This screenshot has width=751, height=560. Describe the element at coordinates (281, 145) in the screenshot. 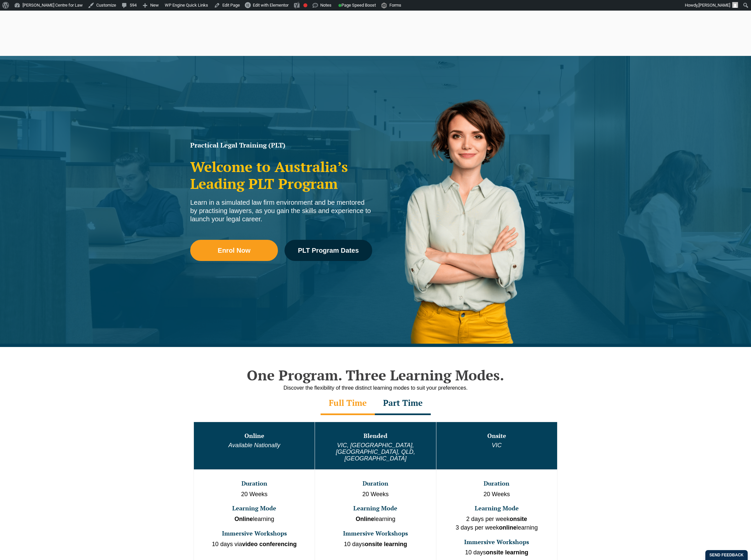

I see `h1: Practical Legal Training (PLT)` at that location.